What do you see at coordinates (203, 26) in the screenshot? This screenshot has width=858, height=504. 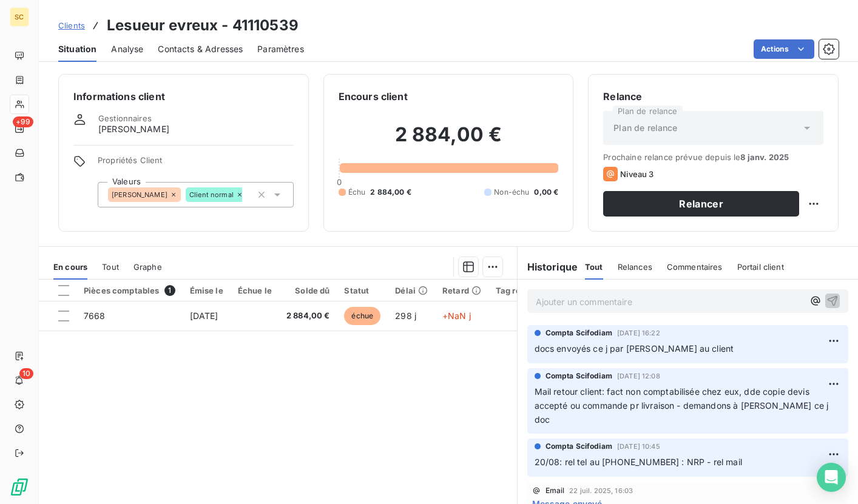 I see `h3: Lesueur evreux - 41110539` at bounding box center [203, 26].